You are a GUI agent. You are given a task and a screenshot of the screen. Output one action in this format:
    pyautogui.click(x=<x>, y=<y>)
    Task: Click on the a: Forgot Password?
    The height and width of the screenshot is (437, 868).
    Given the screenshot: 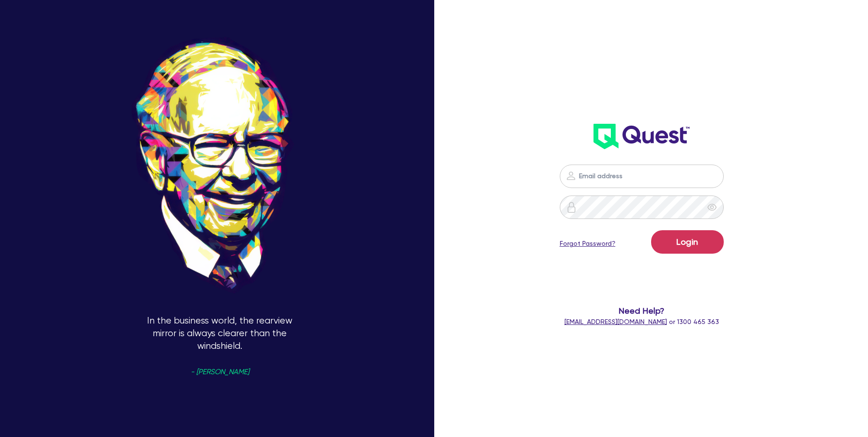 What is the action you would take?
    pyautogui.click(x=588, y=243)
    